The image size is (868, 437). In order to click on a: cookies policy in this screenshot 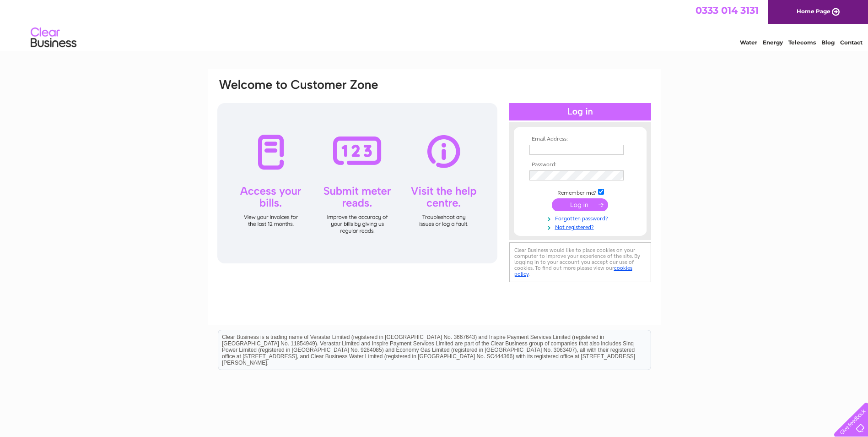, I will do `click(573, 270)`.